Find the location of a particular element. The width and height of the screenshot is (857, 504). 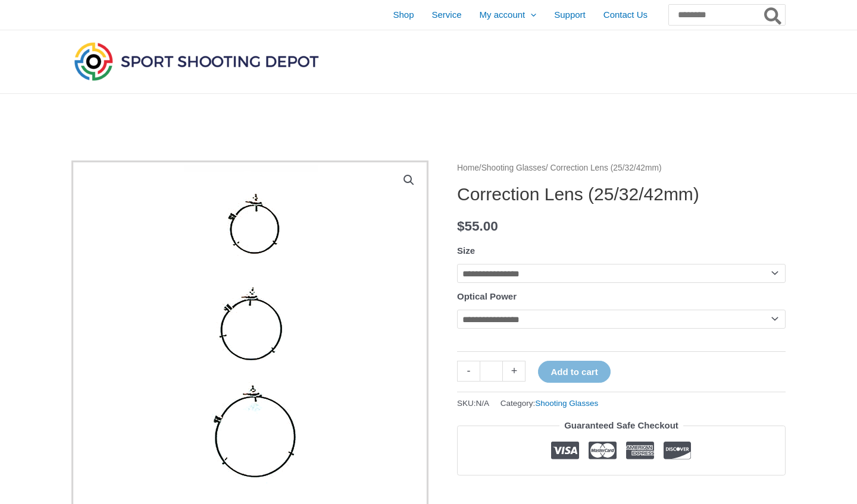

label: Size is located at coordinates (466, 250).